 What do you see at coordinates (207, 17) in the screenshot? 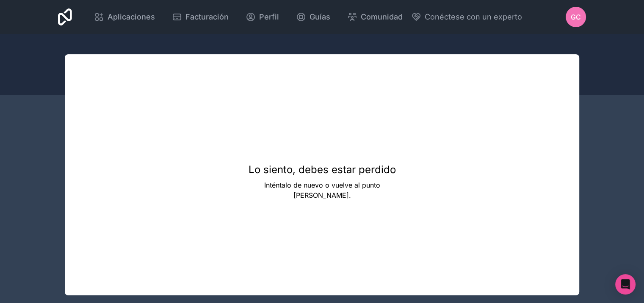
I see `font: Facturación` at bounding box center [207, 17].